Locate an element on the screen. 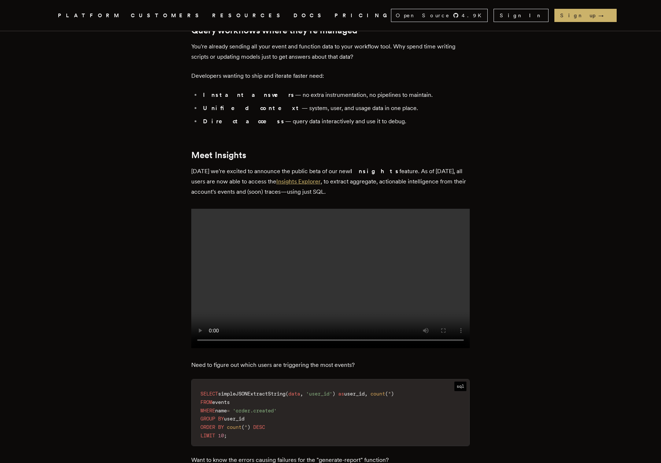 This screenshot has height=463, width=661. span: events is located at coordinates (221, 402).